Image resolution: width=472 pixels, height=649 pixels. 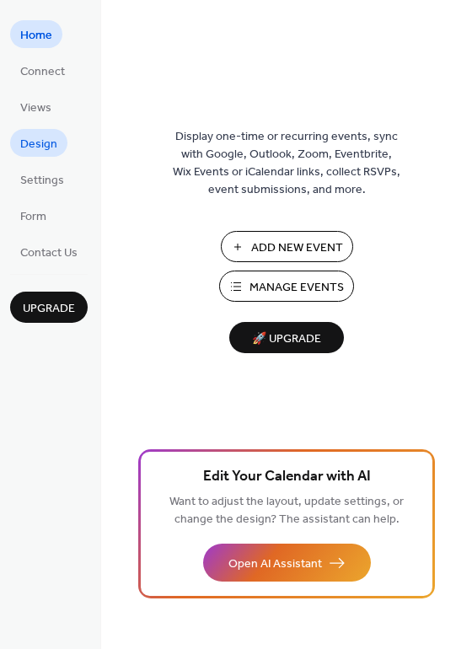 I want to click on button: Open AI Assistant, so click(x=287, y=562).